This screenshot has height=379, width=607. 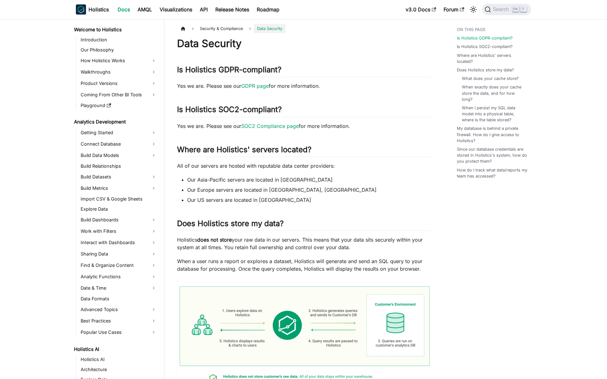 What do you see at coordinates (523, 9) in the screenshot?
I see `kbd: K` at bounding box center [523, 9].